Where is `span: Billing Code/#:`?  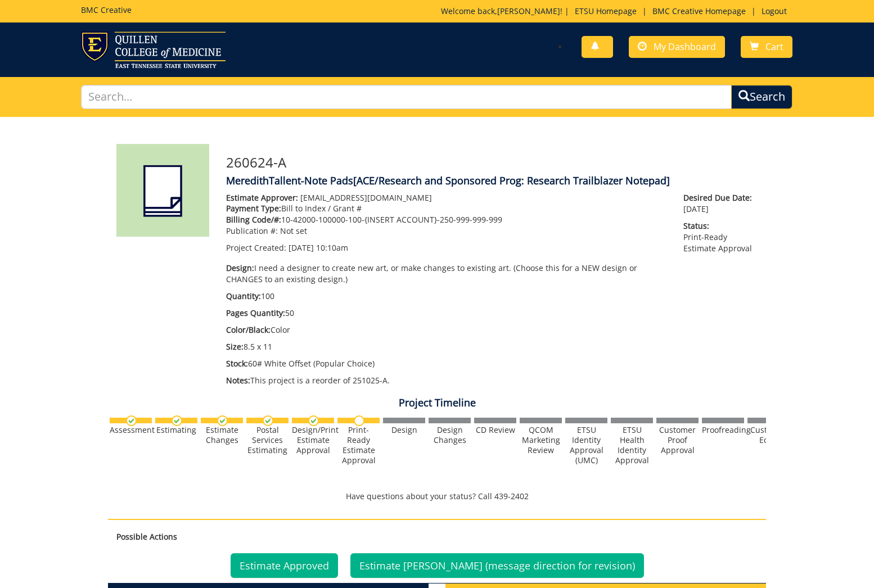 span: Billing Code/#: is located at coordinates (254, 219).